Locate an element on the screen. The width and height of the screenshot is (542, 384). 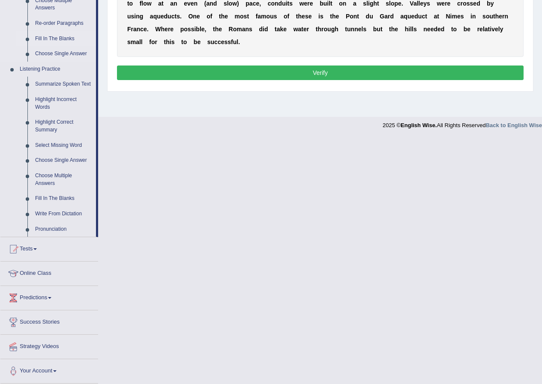
a: Highlight Correct Summary is located at coordinates (63, 126).